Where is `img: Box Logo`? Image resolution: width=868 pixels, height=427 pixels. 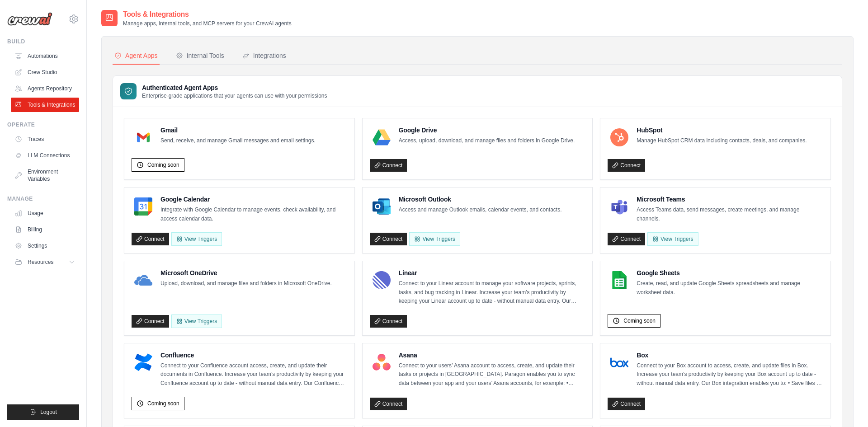 img: Box Logo is located at coordinates (620, 363).